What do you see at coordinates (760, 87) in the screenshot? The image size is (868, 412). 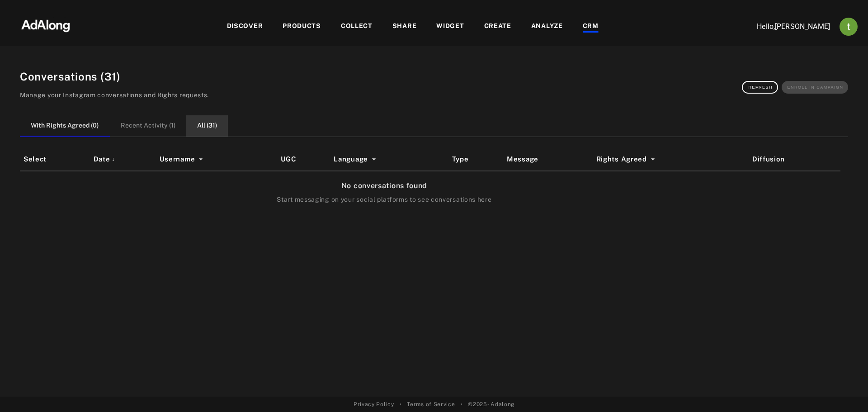 I see `span: Refresh` at bounding box center [760, 87].